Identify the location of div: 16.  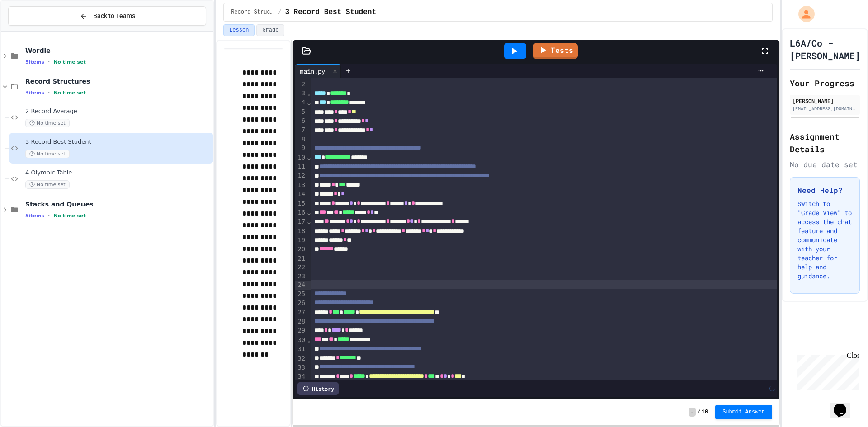
(300, 213).